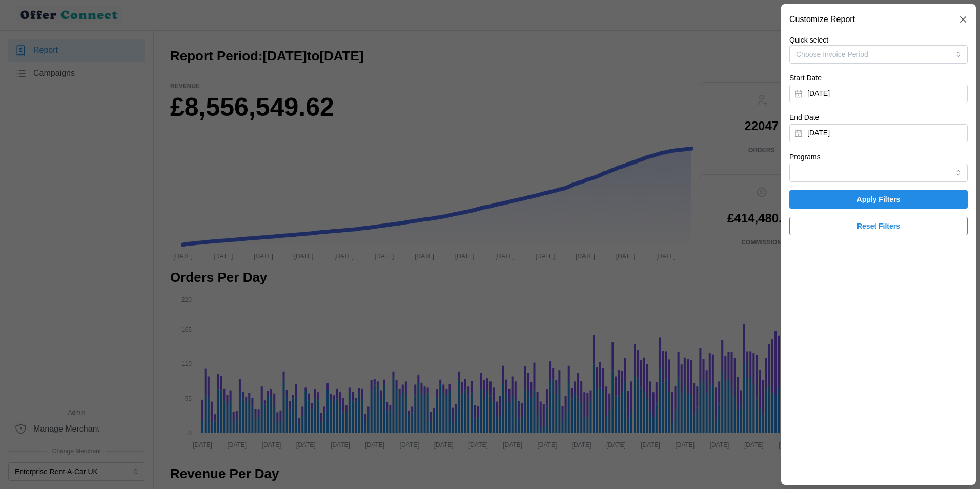 Image resolution: width=980 pixels, height=489 pixels. What do you see at coordinates (878, 54) in the screenshot?
I see `button: Choose Invoice Period` at bounding box center [878, 54].